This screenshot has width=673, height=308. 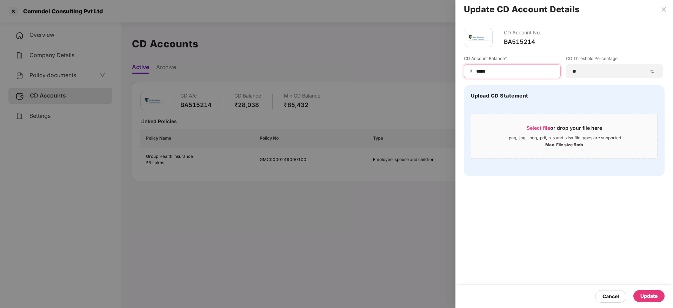 What do you see at coordinates (564, 144) in the screenshot?
I see `div: Max. File size 5mb` at bounding box center [564, 144].